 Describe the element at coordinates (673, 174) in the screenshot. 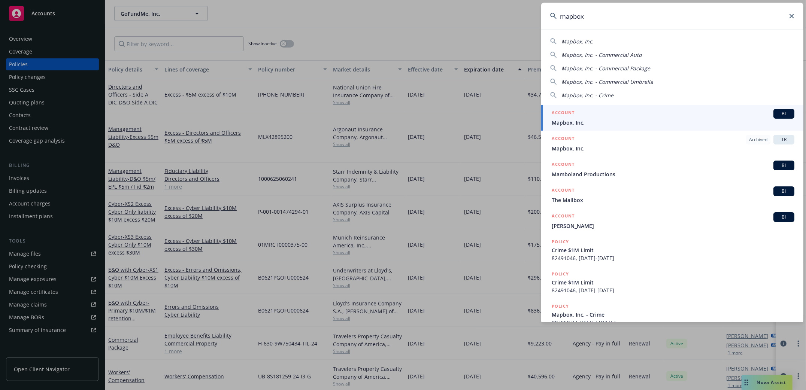

I see `span: Mamboland Productions` at that location.